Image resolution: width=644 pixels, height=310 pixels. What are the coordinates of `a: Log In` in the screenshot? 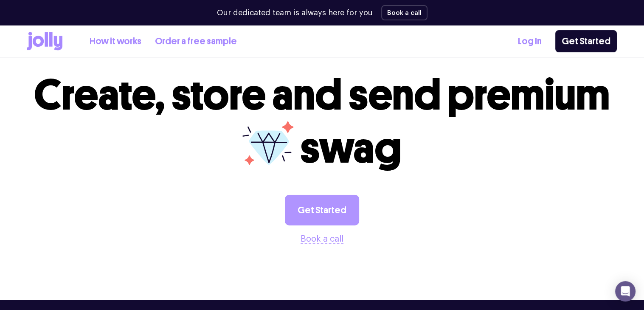 It's located at (530, 41).